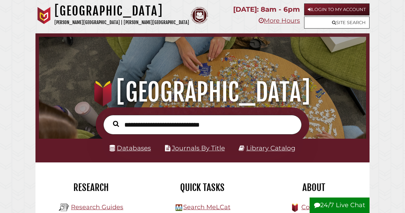 The image size is (405, 213). I want to click on h2: Research, so click(91, 188).